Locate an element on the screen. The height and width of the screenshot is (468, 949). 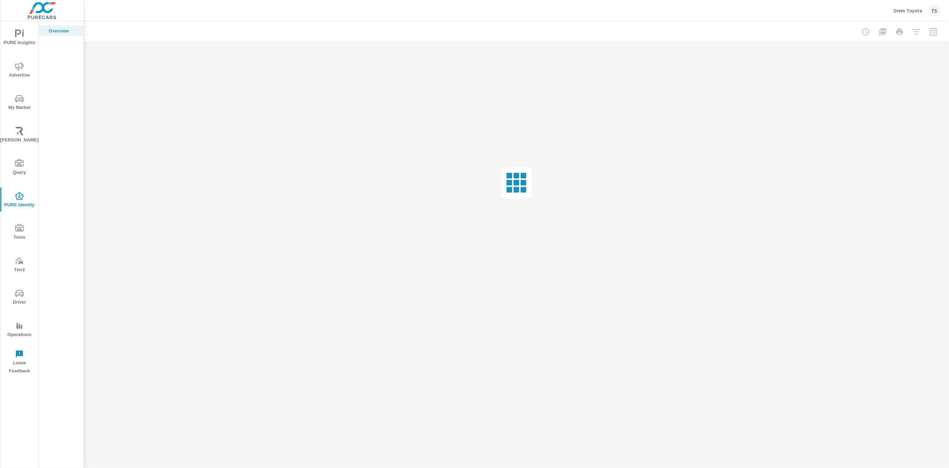
div: nav menu is located at coordinates (19, 199).